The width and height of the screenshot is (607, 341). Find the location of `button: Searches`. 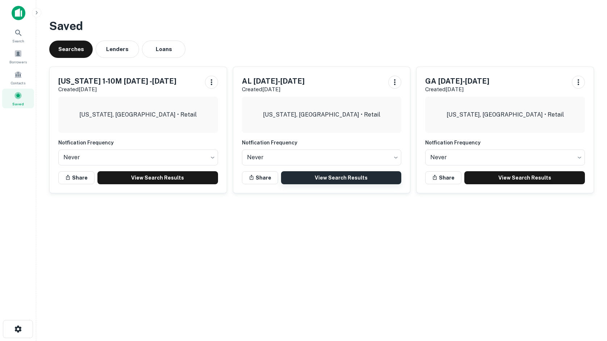

button: Searches is located at coordinates (71, 49).